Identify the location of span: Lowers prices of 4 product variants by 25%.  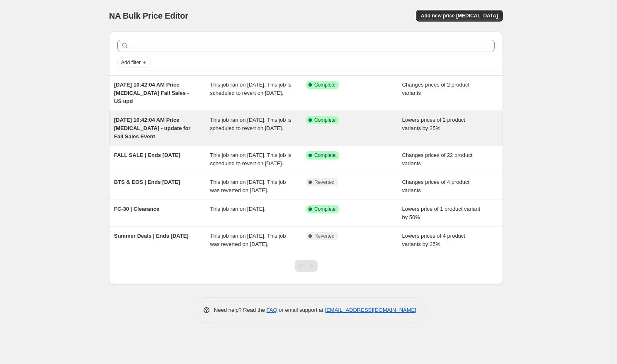
(434, 240).